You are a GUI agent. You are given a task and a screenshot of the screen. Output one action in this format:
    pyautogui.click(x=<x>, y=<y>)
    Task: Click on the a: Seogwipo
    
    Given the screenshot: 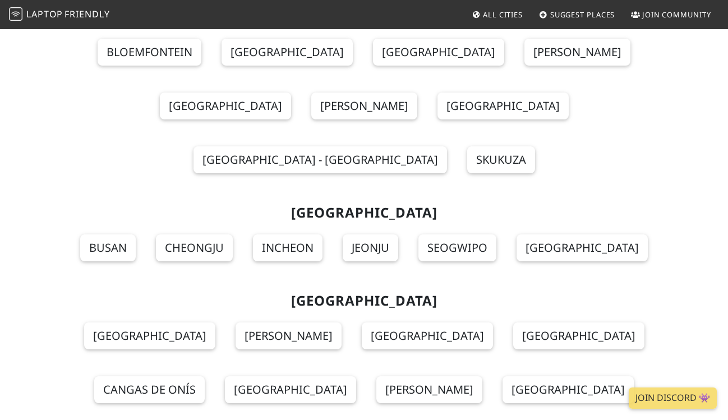 What is the action you would take?
    pyautogui.click(x=457, y=248)
    